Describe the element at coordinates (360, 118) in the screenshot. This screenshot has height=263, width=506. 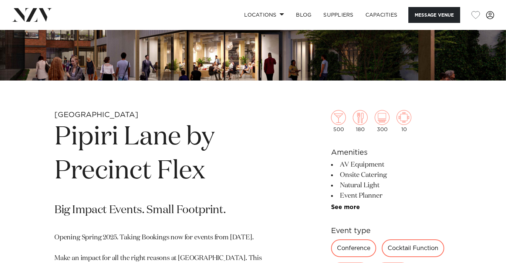
I see `img: dining.png` at that location.